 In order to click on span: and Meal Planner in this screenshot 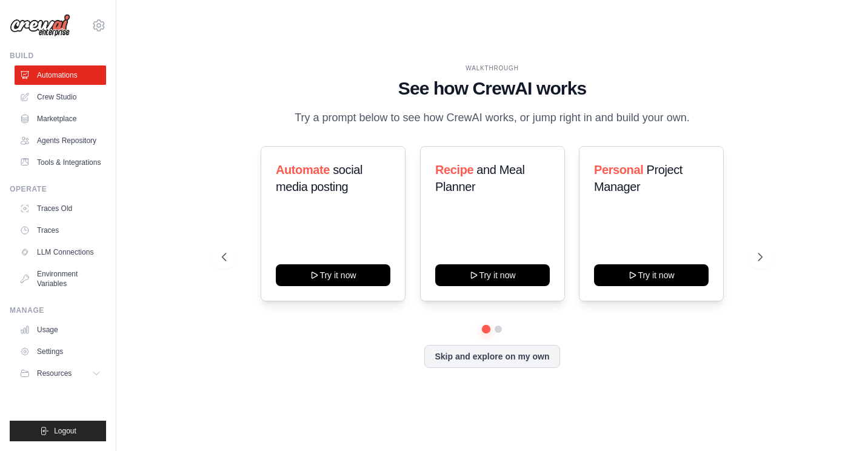, I will do `click(479, 178)`.